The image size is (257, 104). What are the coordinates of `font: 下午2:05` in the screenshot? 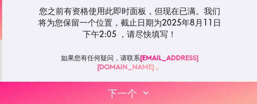 It's located at (100, 34).